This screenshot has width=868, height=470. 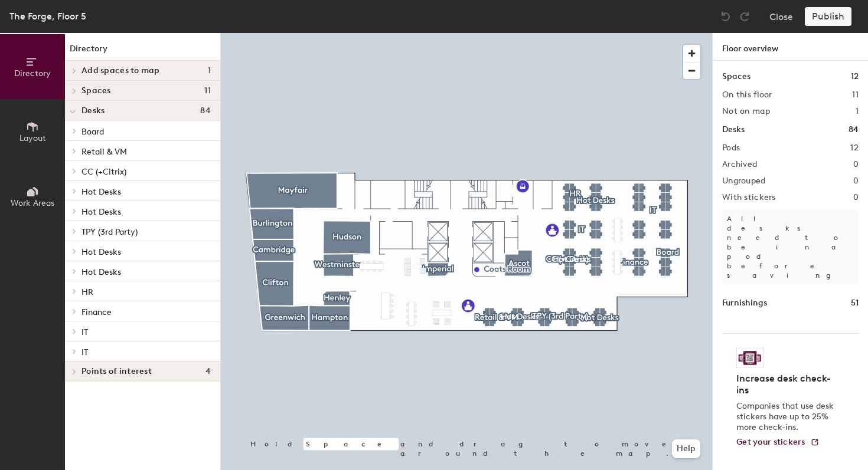 What do you see at coordinates (746, 95) in the screenshot?
I see `h2: On this floor` at bounding box center [746, 95].